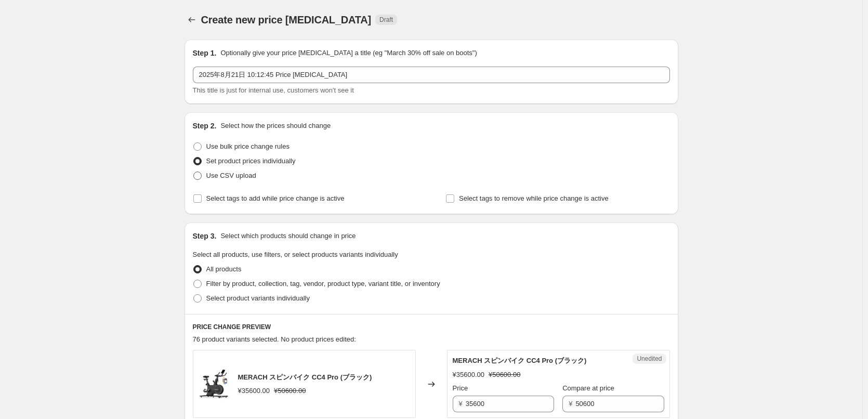 The width and height of the screenshot is (868, 419). I want to click on span: Unedited, so click(649, 359).